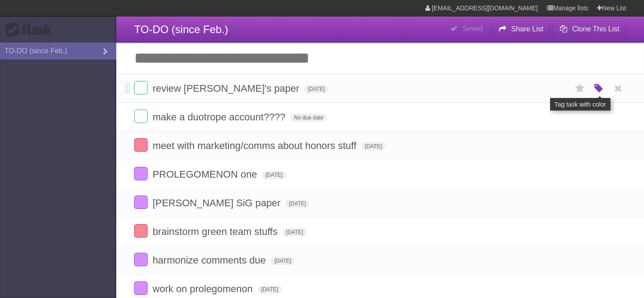  Describe the element at coordinates (596, 28) in the screenshot. I see `b: Clone This List` at that location.